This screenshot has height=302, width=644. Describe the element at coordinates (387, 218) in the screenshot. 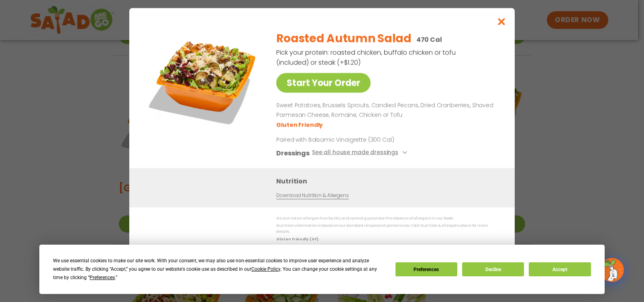

I see `p: We are not an allergen free facility and cannot guarantee the absence of allergens in our foods.` at that location.